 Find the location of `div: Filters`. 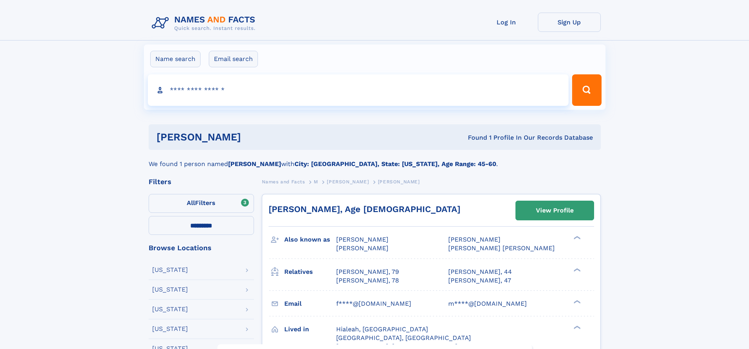

div: Filters is located at coordinates (201, 182).